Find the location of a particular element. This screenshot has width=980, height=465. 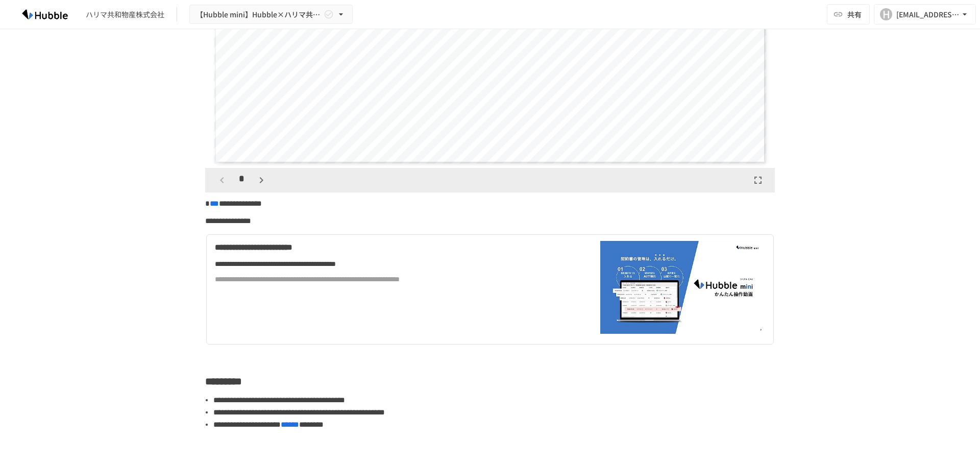

button: 共有 is located at coordinates (848, 14).